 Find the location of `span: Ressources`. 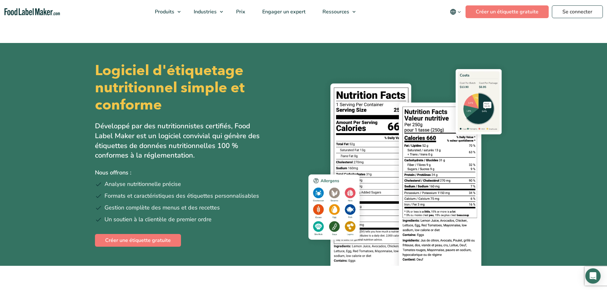

span: Ressources is located at coordinates (335, 12).